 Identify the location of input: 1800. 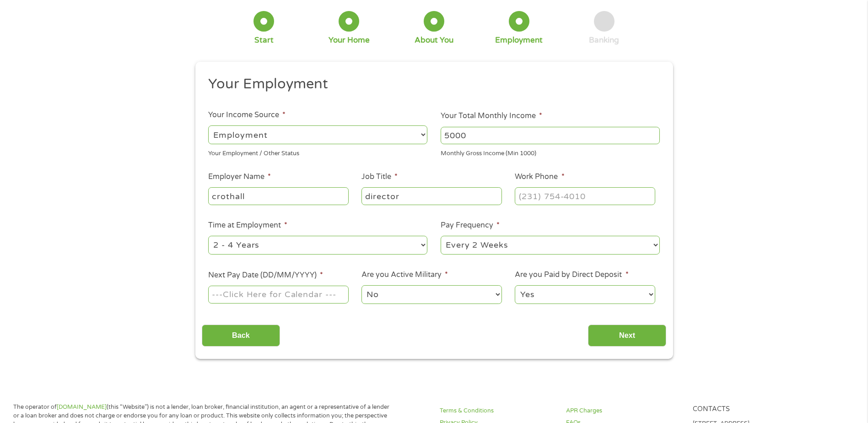
(550, 136).